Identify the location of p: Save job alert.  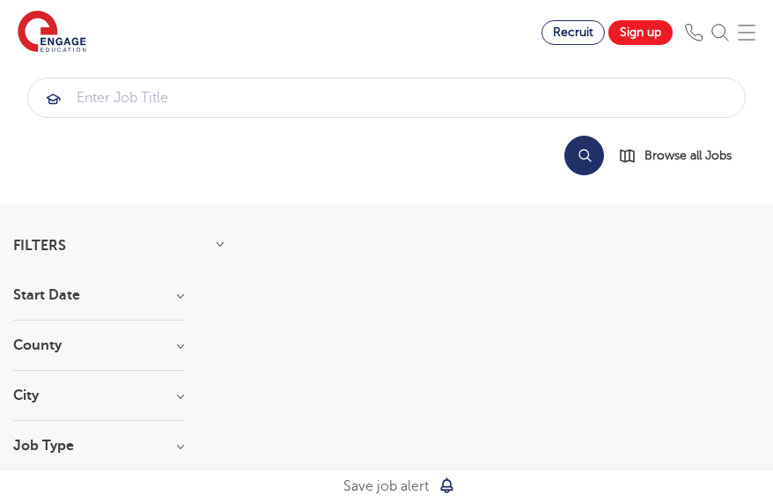
(386, 486).